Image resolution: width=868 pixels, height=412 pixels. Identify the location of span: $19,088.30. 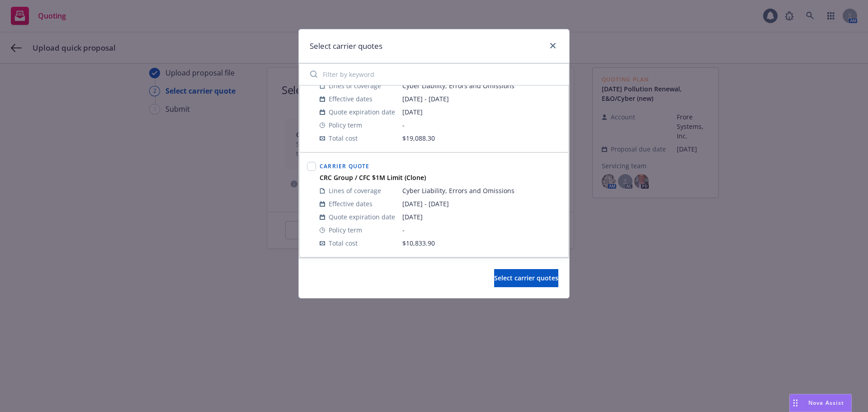
(419, 138).